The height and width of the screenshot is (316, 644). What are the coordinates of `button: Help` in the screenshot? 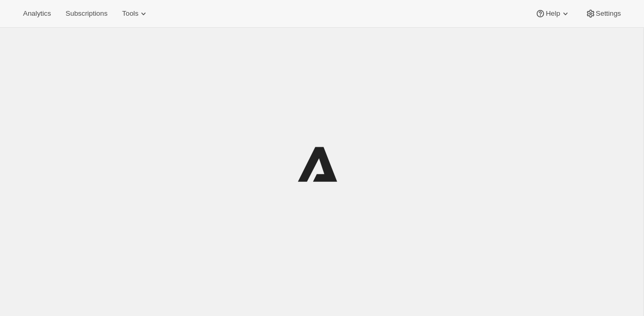 It's located at (552, 13).